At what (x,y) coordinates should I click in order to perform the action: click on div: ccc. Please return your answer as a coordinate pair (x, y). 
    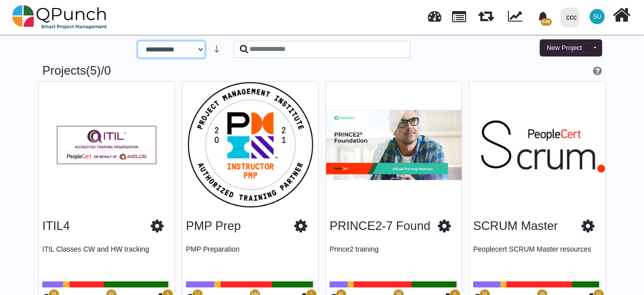
    Looking at the image, I should click on (572, 17).